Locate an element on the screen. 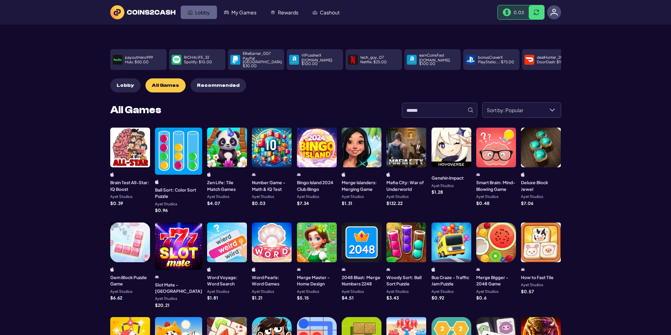  img: My Games is located at coordinates (226, 12).